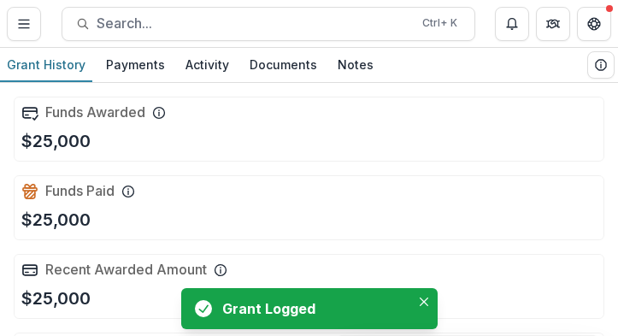 This screenshot has height=336, width=618. I want to click on button: Partners, so click(553, 24).